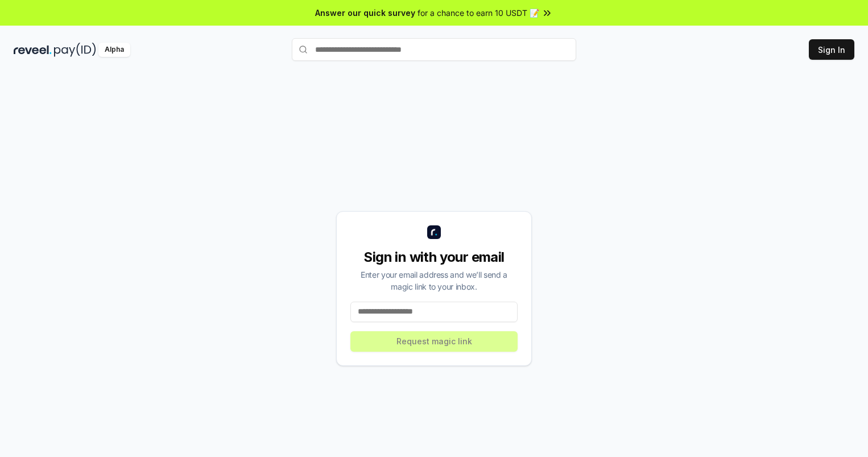 Image resolution: width=868 pixels, height=457 pixels. What do you see at coordinates (75, 50) in the screenshot?
I see `img: pay_id` at bounding box center [75, 50].